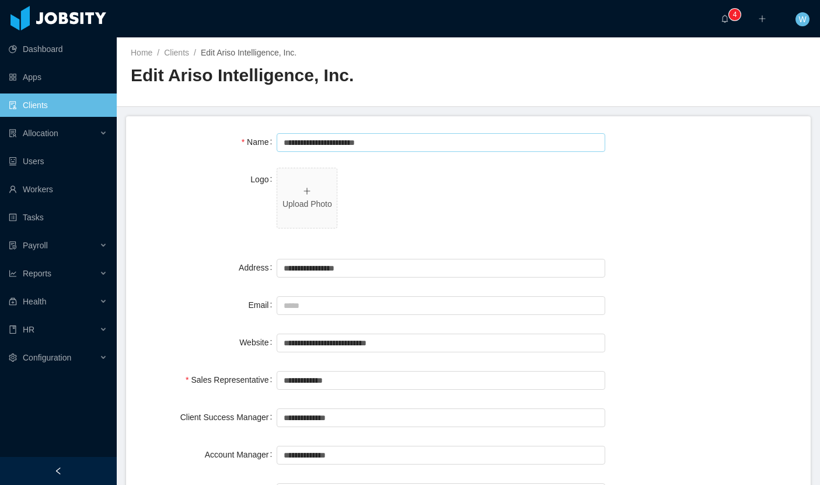 The width and height of the screenshot is (820, 485). Describe the element at coordinates (441, 343) in the screenshot. I see `input: Website` at that location.